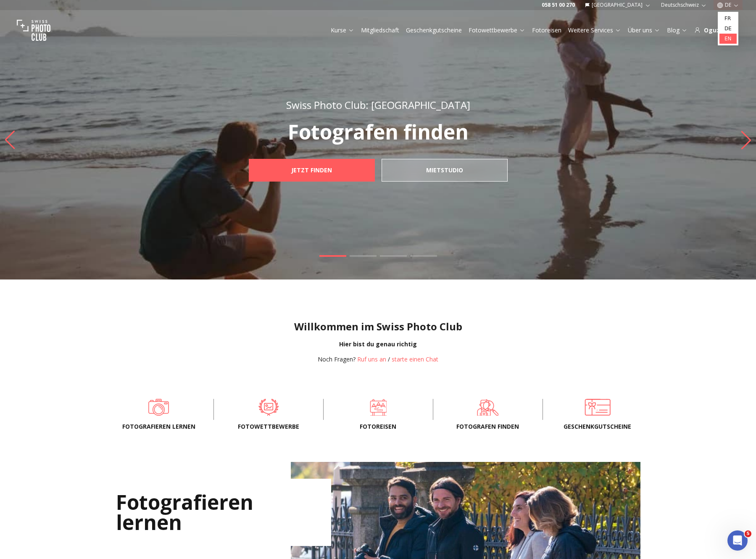 Image resolution: width=756 pixels, height=559 pixels. I want to click on button: starte einen Chat, so click(415, 359).